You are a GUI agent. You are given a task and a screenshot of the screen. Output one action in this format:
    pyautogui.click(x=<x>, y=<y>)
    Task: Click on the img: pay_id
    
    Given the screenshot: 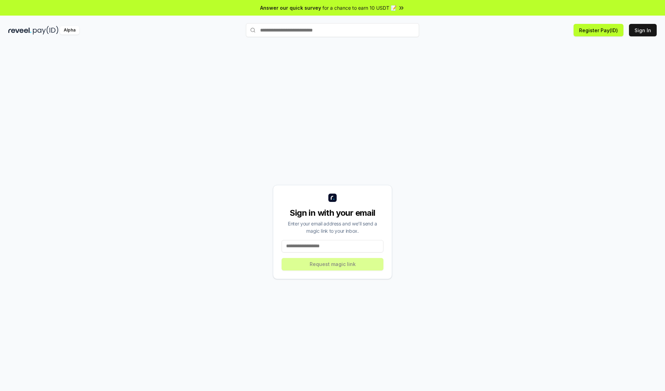 What is the action you would take?
    pyautogui.click(x=46, y=30)
    